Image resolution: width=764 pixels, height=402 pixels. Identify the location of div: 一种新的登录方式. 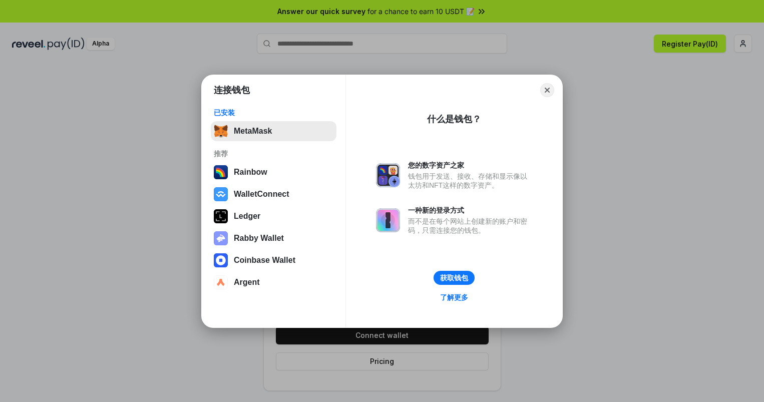
(470, 210).